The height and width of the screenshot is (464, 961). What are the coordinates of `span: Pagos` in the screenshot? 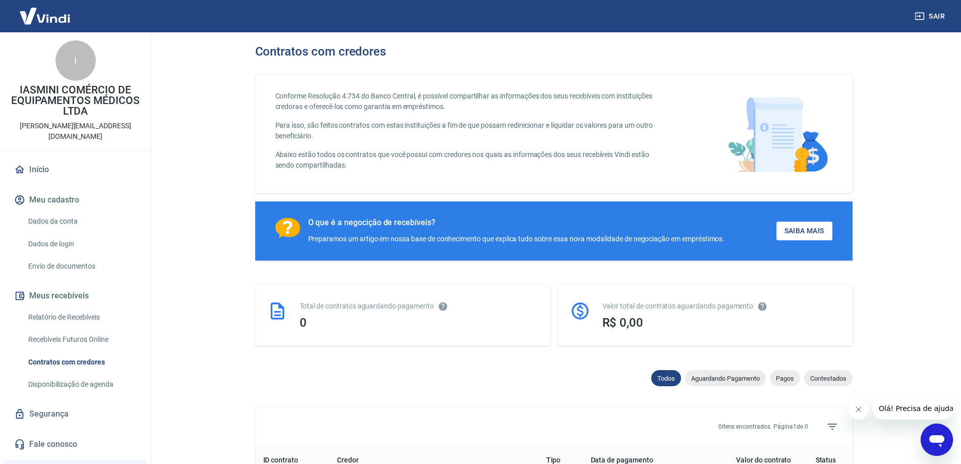 It's located at (785, 378).